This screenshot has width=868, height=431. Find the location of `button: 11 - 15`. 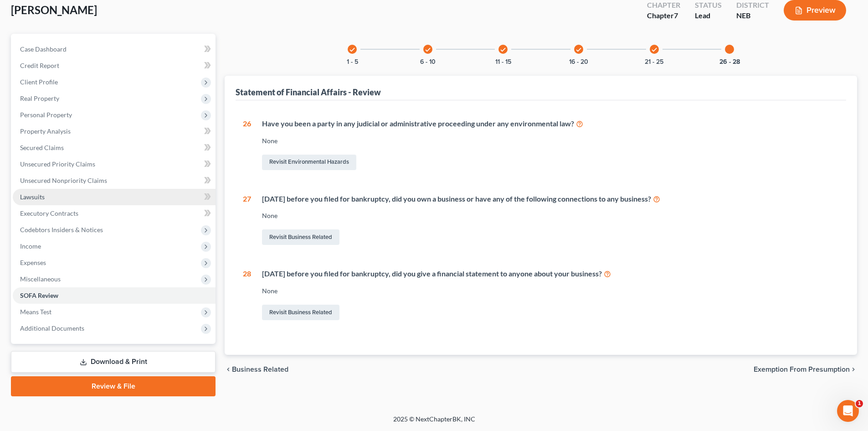

button: 11 - 15 is located at coordinates (503, 62).